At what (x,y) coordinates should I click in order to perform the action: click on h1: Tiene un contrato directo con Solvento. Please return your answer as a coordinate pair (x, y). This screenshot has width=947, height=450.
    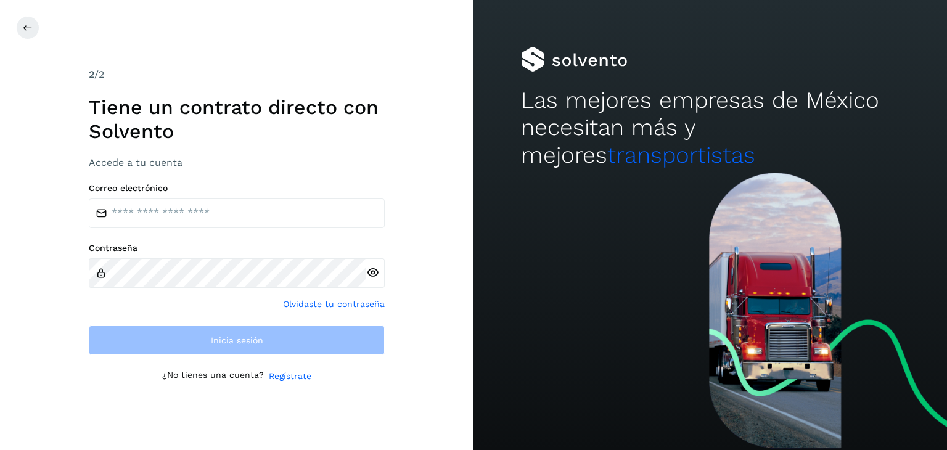
    Looking at the image, I should click on (237, 119).